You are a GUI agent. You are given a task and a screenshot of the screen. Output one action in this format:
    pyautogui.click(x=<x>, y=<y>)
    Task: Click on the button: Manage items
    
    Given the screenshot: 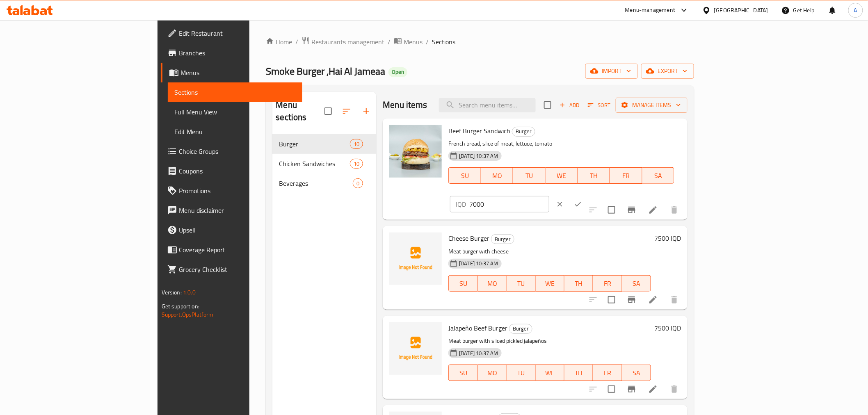 What is the action you would take?
    pyautogui.click(x=652, y=105)
    